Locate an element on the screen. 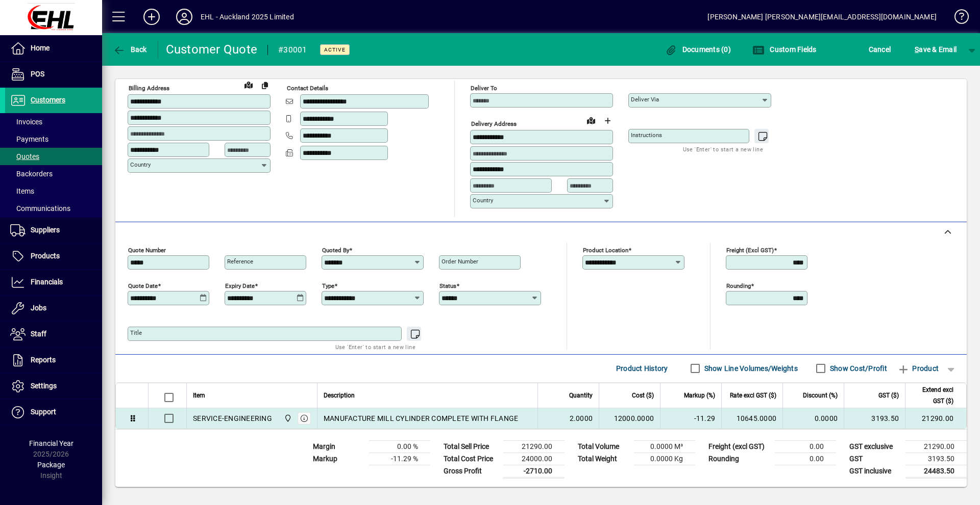  span: Description is located at coordinates (339, 395).